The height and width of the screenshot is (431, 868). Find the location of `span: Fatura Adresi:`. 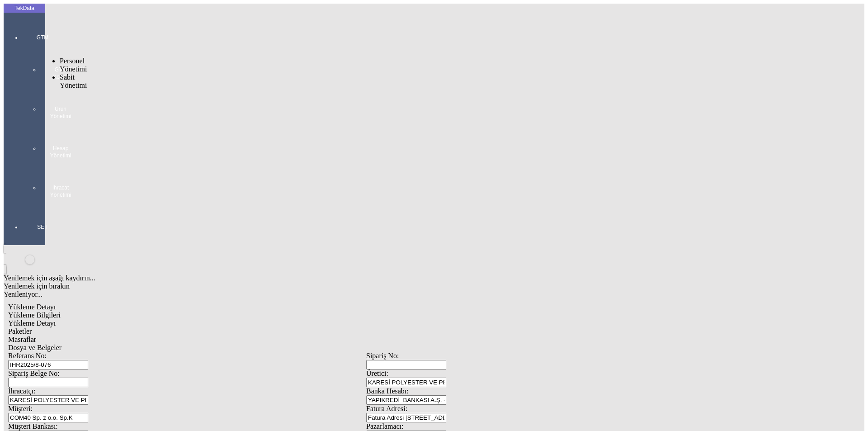

span: Fatura Adresi: is located at coordinates (386, 409).